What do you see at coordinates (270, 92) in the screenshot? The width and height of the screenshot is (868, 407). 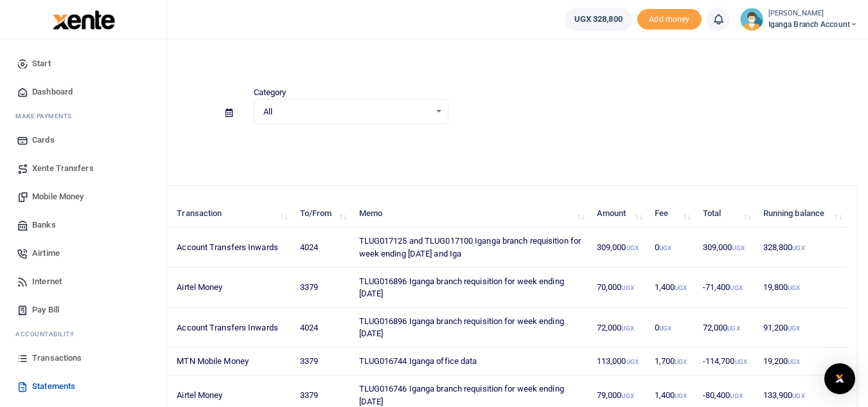 I see `label: Category` at bounding box center [270, 92].